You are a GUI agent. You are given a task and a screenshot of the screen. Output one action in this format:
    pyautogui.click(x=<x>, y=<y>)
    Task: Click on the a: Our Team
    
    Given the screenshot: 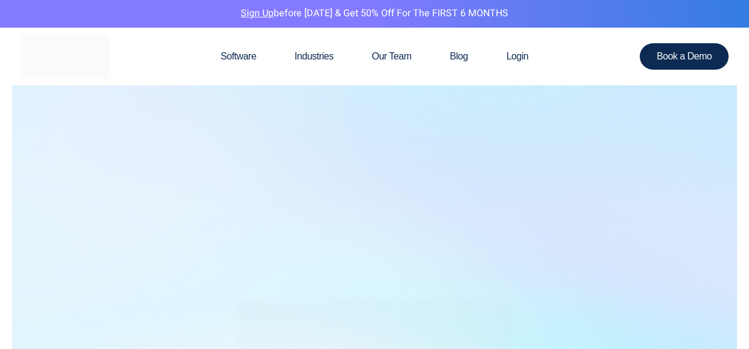 What is the action you would take?
    pyautogui.click(x=391, y=56)
    